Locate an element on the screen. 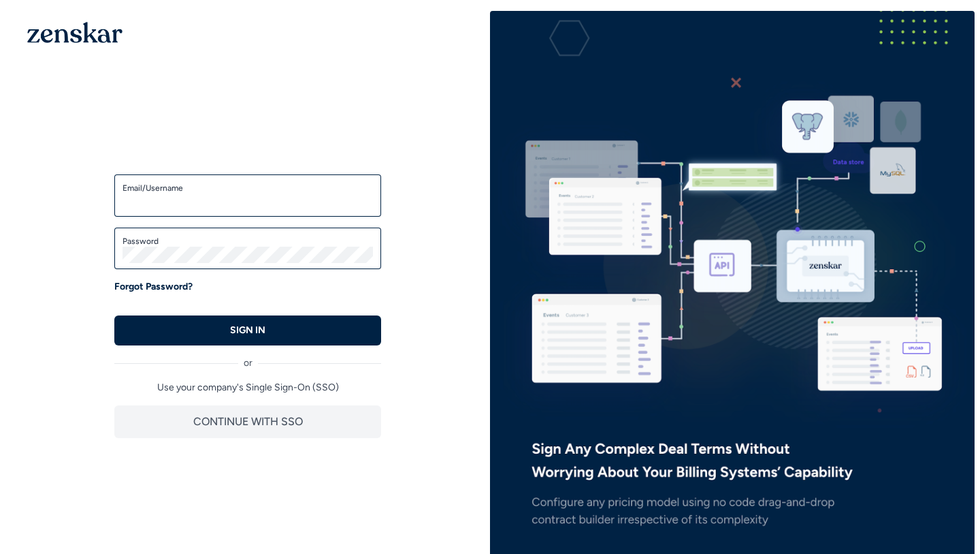  img: 1OGAJ2xQqyY4LXKgY66KYq0eOWRCkrZdAb3gUhuVAqdWPZE9SRJmCz+oDMSn4zDLXe31Ii730ItAGKgCKgCCgCikA4Av8PJUP... is located at coordinates (75, 32).